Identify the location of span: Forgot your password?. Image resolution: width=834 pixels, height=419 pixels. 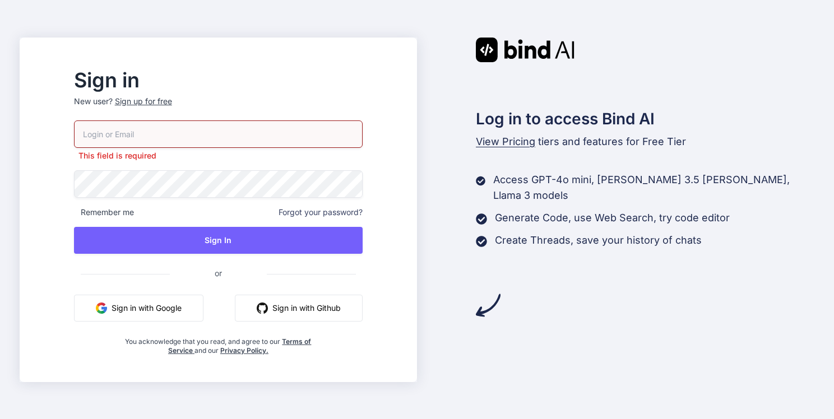
(321, 212).